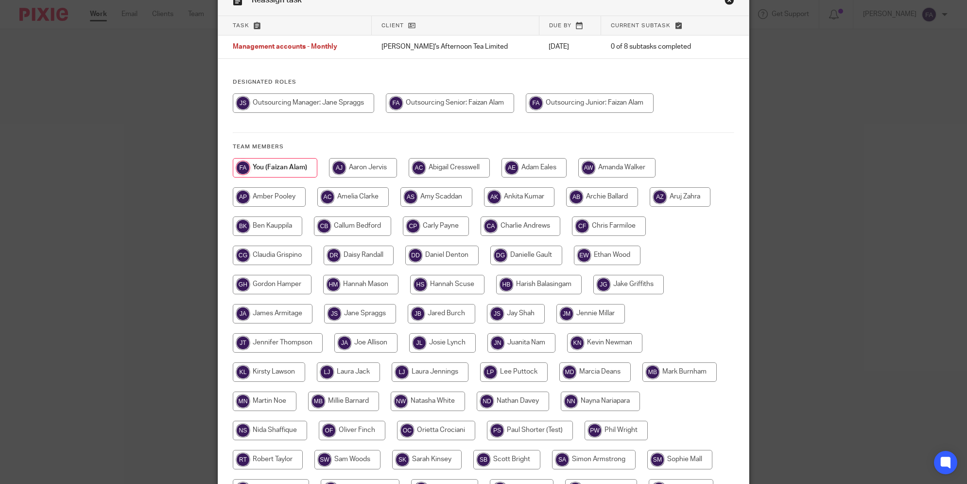 This screenshot has height=484, width=967. Describe the element at coordinates (659, 47) in the screenshot. I see `td: 0 of 8 subtasks completed` at that location.